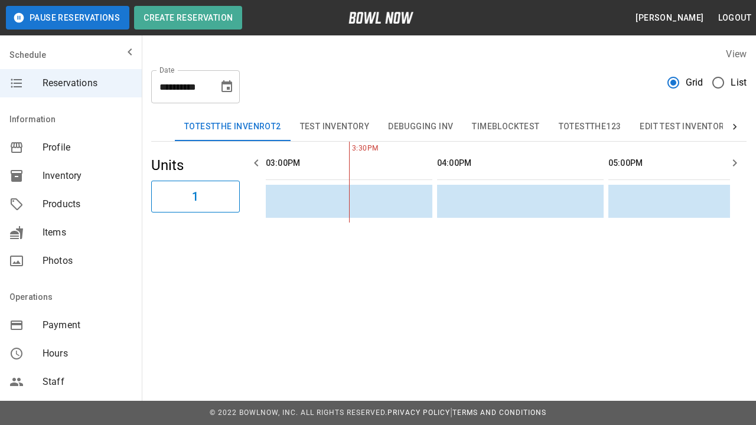 The width and height of the screenshot is (756, 425). Describe the element at coordinates (195, 197) in the screenshot. I see `button: 1` at that location.